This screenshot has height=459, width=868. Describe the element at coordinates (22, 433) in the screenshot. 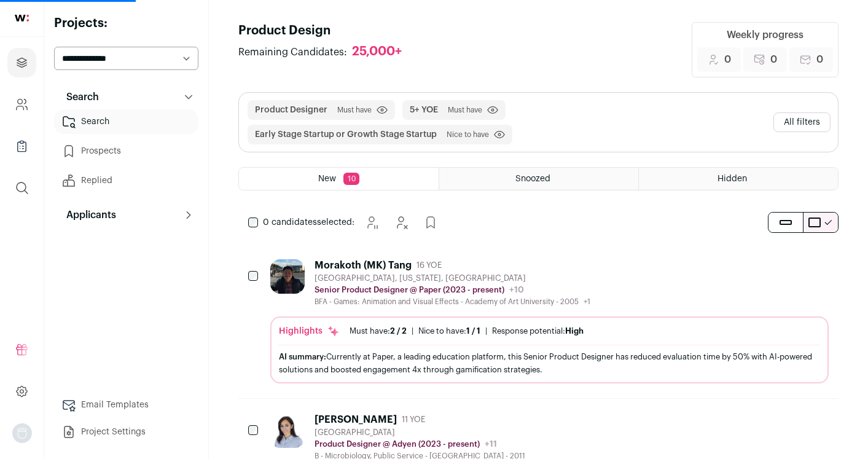

I see `button: Open dropdown` at that location.